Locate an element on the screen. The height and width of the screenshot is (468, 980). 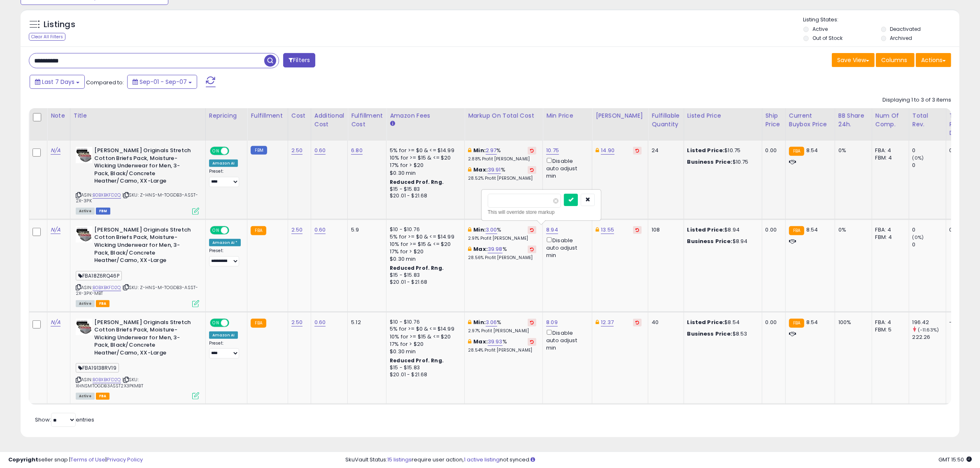
span: | SKU: XHNSMTOGDB3ASST2X3PKMBT is located at coordinates (109, 382).